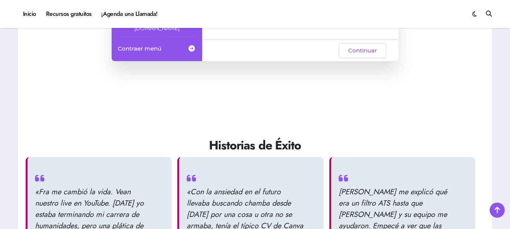 The width and height of the screenshot is (510, 229). What do you see at coordinates (129, 14) in the screenshot?
I see `a: ¡Agenda una Llamada!` at bounding box center [129, 14].